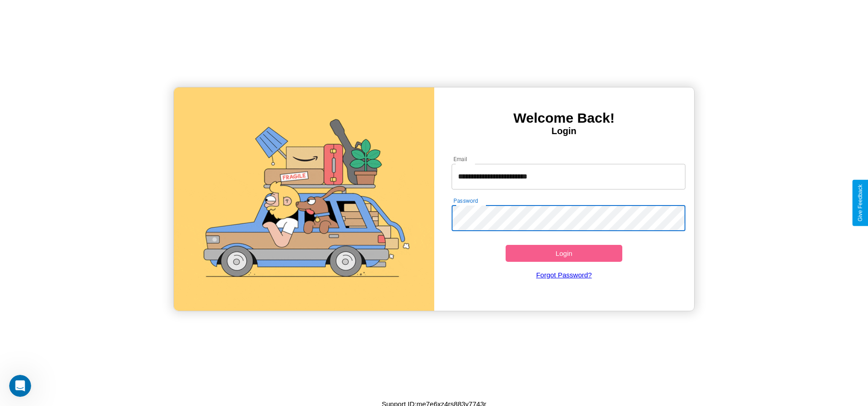 This screenshot has width=868, height=406. Describe the element at coordinates (564, 253) in the screenshot. I see `button: Login` at that location.